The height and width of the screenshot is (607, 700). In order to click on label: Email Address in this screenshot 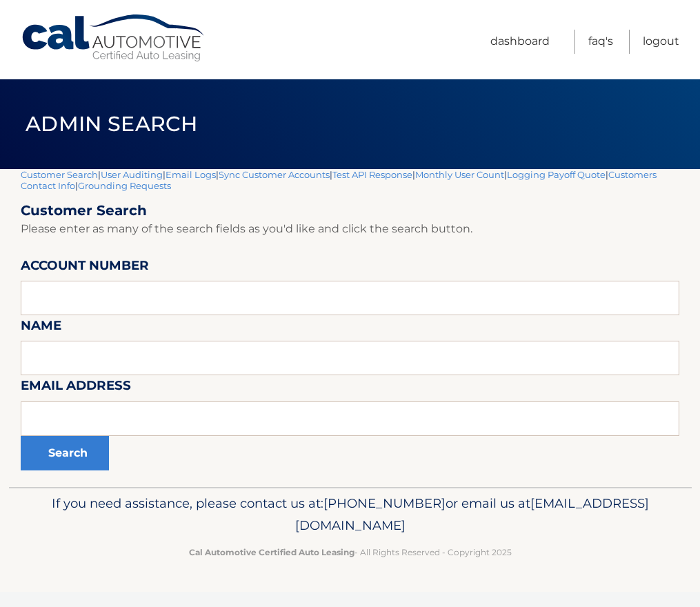, I will do `click(76, 387)`.